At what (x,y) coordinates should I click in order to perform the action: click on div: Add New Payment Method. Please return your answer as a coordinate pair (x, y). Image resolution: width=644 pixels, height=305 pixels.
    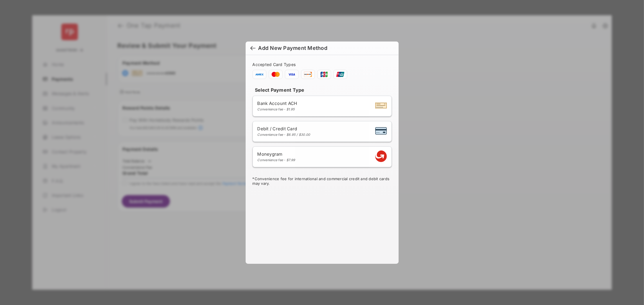
    Looking at the image, I should click on (293, 48).